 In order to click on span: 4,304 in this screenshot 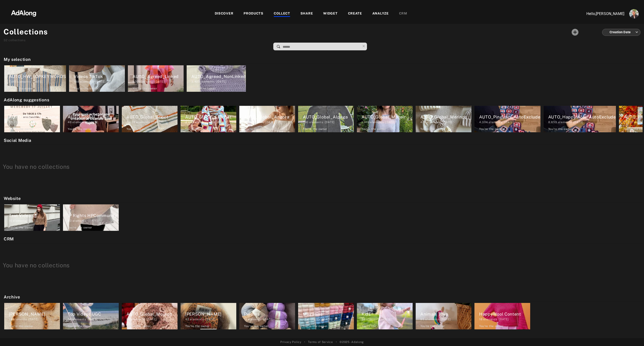, I will do `click(484, 122)`.